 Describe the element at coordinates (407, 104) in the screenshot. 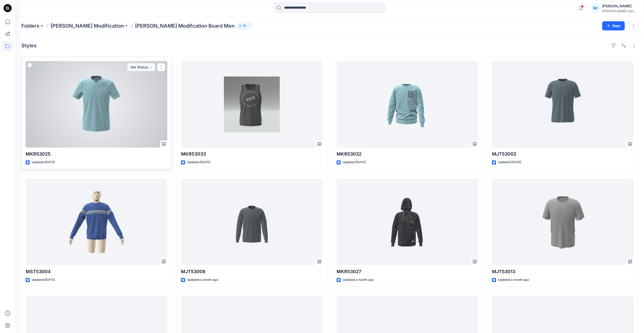

I see `a: MKR53032` at that location.